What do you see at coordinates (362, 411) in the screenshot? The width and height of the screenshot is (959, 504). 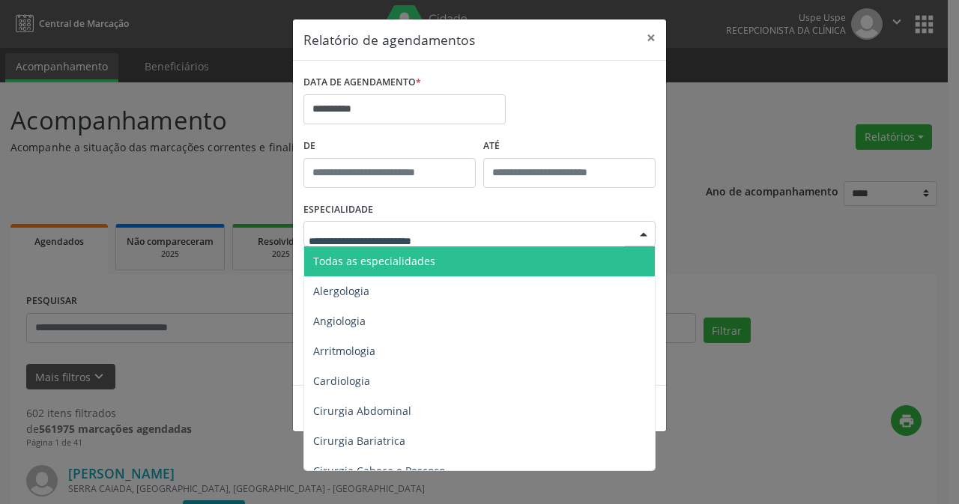 I see `span: Cirurgia Abdominal` at bounding box center [362, 411].